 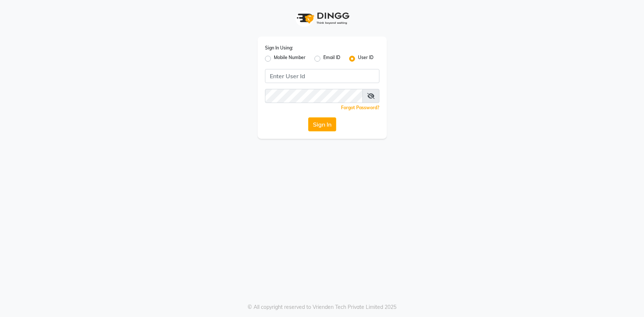 I want to click on label: Email ID, so click(x=331, y=58).